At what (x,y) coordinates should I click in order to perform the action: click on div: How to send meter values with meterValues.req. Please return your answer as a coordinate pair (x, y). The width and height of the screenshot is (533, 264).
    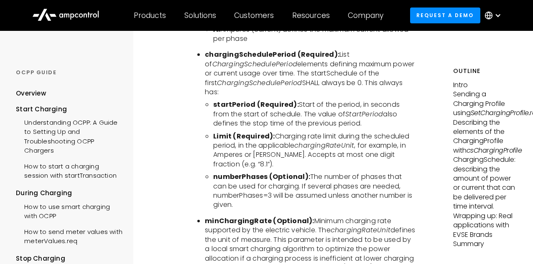
    Looking at the image, I should click on (69, 236).